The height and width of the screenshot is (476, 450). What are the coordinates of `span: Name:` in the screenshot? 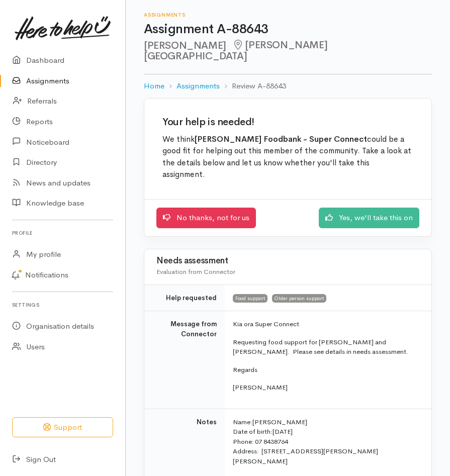 It's located at (243, 422).